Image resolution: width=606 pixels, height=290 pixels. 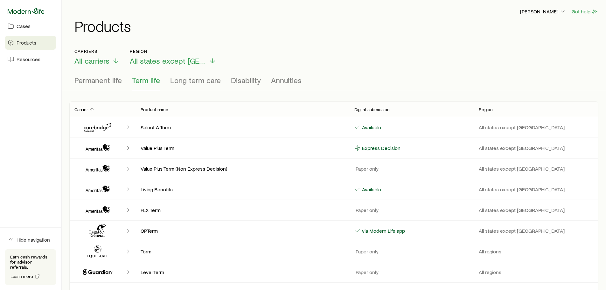 What do you see at coordinates (33, 239) in the screenshot?
I see `span: Hide navigation` at bounding box center [33, 239].